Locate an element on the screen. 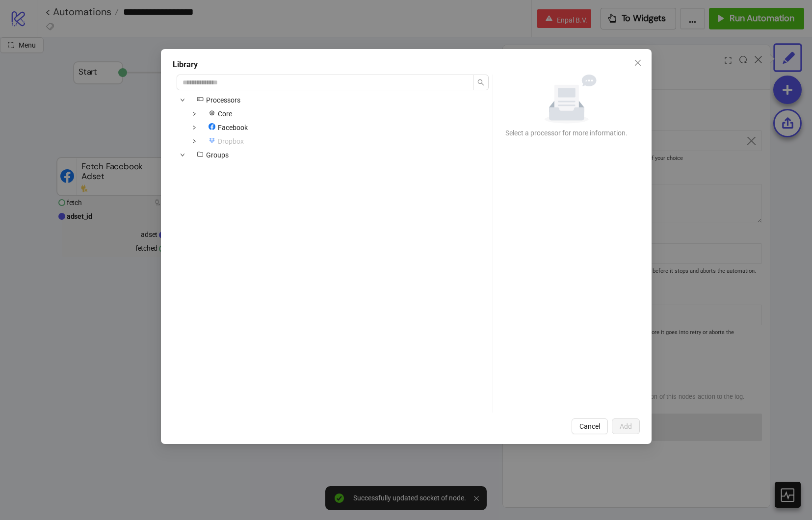 The width and height of the screenshot is (812, 520). span: search is located at coordinates (481, 82).